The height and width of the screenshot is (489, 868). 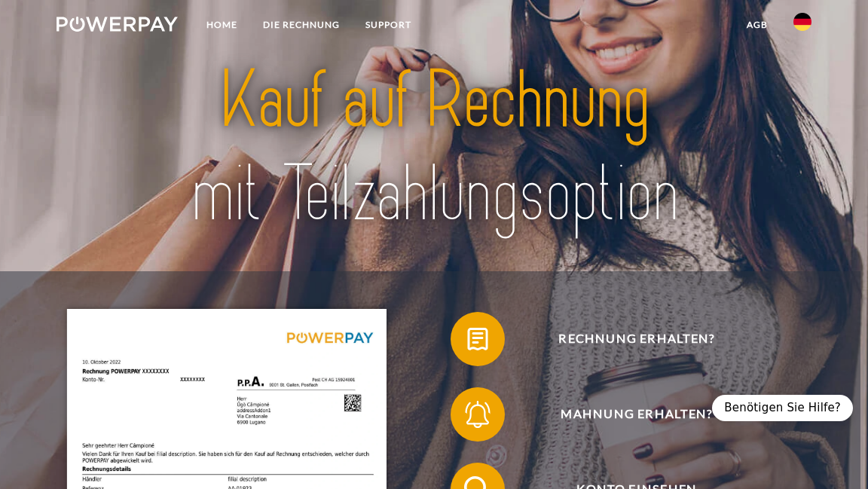 What do you see at coordinates (627, 415) in the screenshot?
I see `button: Mahnung erhalten?` at bounding box center [627, 415].